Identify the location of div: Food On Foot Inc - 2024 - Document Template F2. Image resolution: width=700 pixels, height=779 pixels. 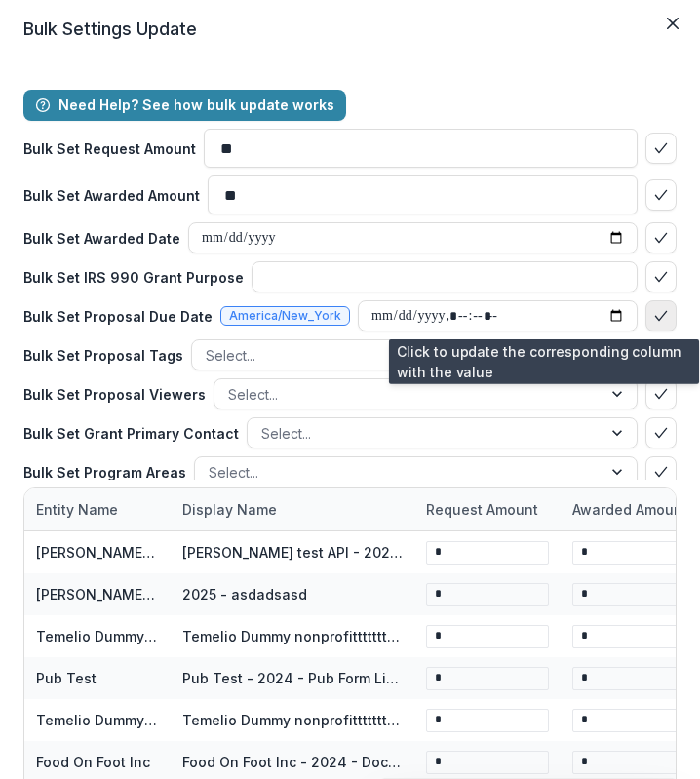
(292, 762).